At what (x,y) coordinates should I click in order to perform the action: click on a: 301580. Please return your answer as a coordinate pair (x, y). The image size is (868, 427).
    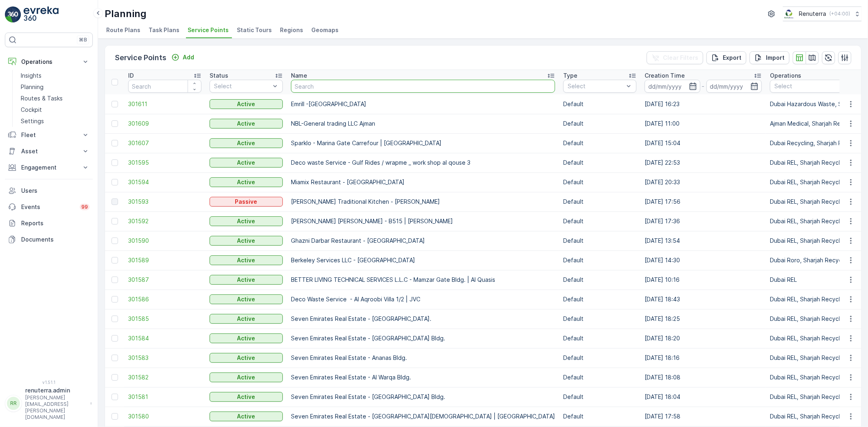
    Looking at the image, I should click on (165, 417).